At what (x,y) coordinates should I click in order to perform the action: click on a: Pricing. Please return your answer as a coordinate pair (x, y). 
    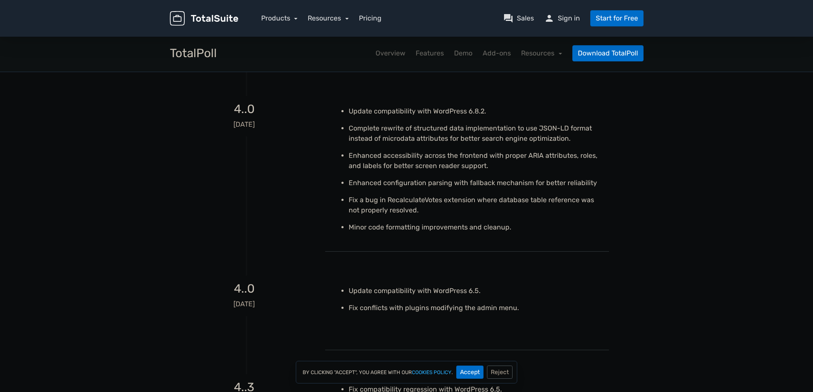
    Looking at the image, I should click on (370, 18).